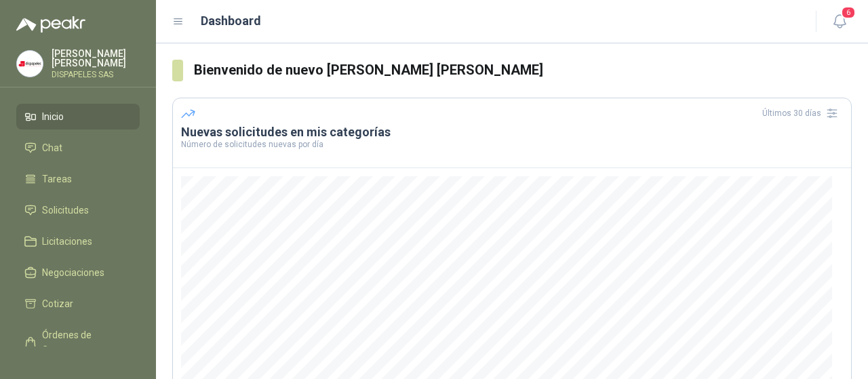 This screenshot has height=379, width=868. Describe the element at coordinates (78, 117) in the screenshot. I see `a: Inicio` at that location.